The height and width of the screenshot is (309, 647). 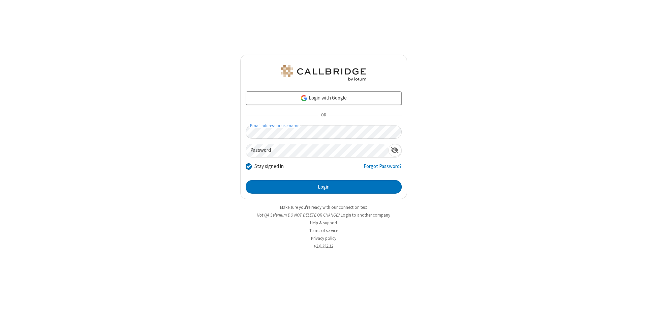 I want to click on a: Privacy policy, so click(x=323, y=238).